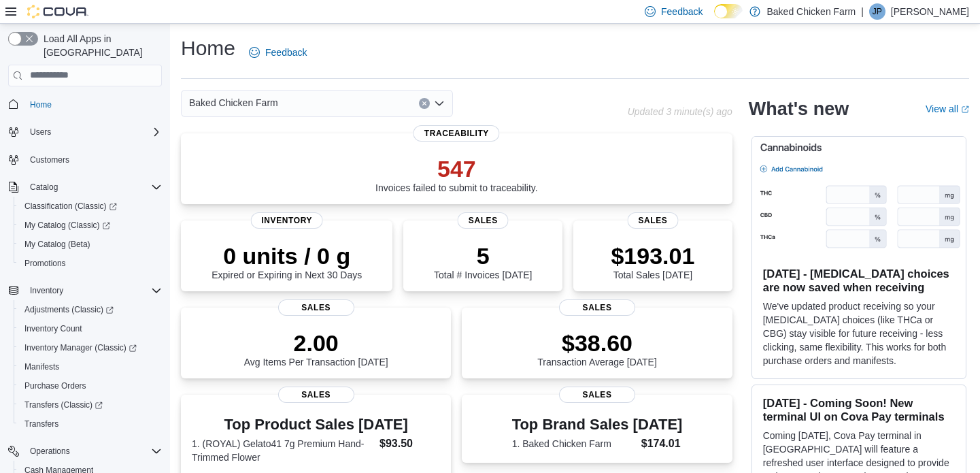 The image size is (980, 473). What do you see at coordinates (283, 450) in the screenshot?
I see `dt: 1. (ROYAL) Gelato41 7g Premium Hand-Trimmed Flower` at bounding box center [283, 450].